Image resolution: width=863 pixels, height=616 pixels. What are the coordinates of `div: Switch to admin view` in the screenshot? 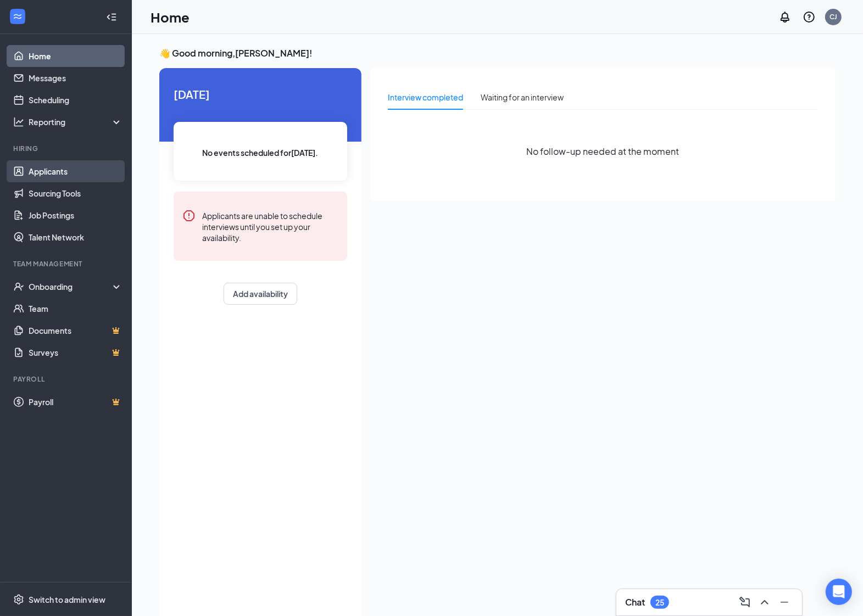 It's located at (67, 600).